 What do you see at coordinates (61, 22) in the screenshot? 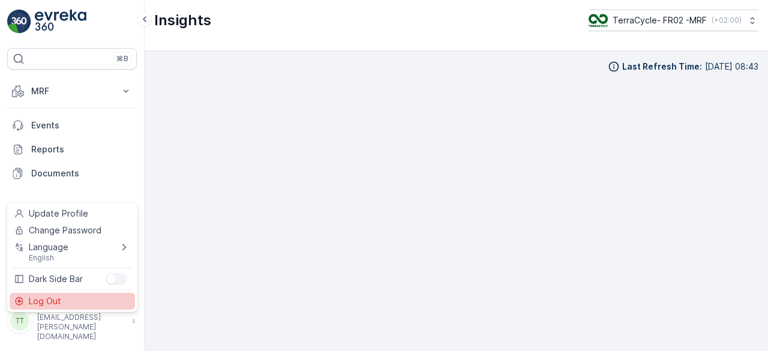
I see `img: logo_light-DOdMpM7g.png` at bounding box center [61, 22].